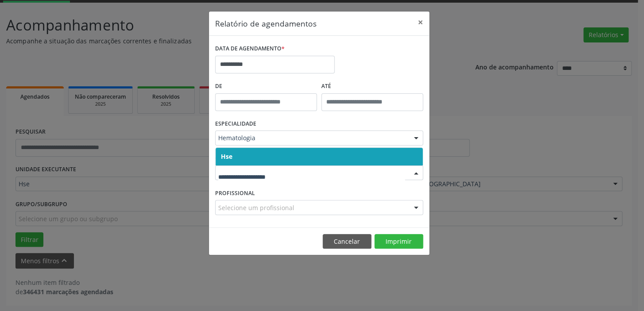  I want to click on h5: Relatório de agendamentos, so click(266, 24).